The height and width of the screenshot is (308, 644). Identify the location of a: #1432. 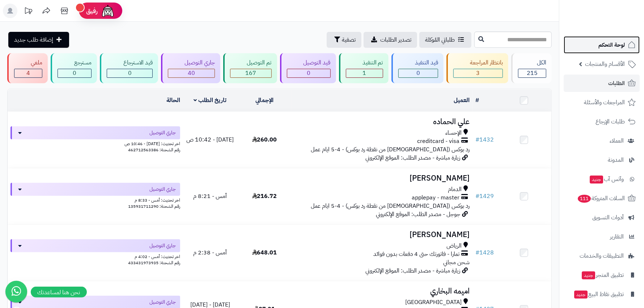
(485, 140).